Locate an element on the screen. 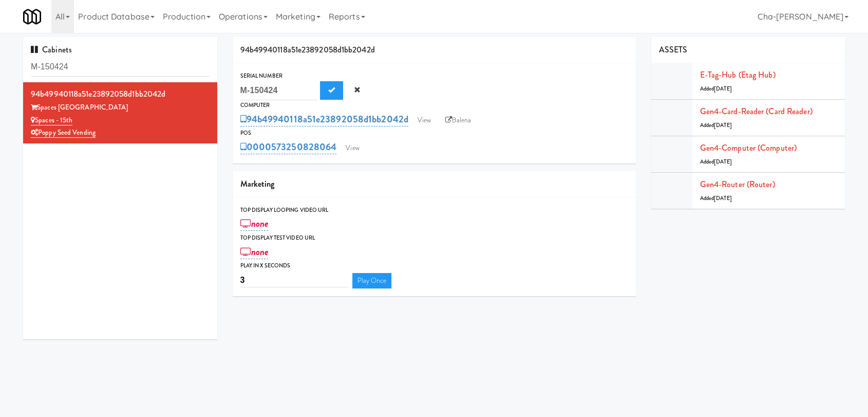 The image size is (868, 417). a: Balena is located at coordinates (458, 120).